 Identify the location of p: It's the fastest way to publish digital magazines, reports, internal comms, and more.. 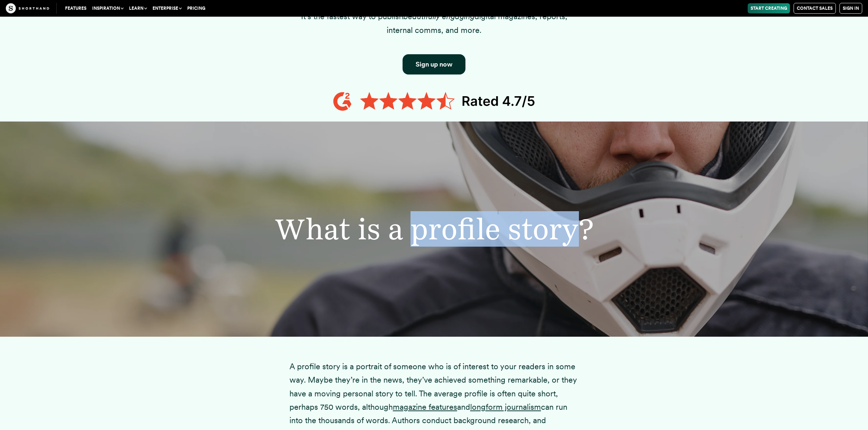
(434, 23).